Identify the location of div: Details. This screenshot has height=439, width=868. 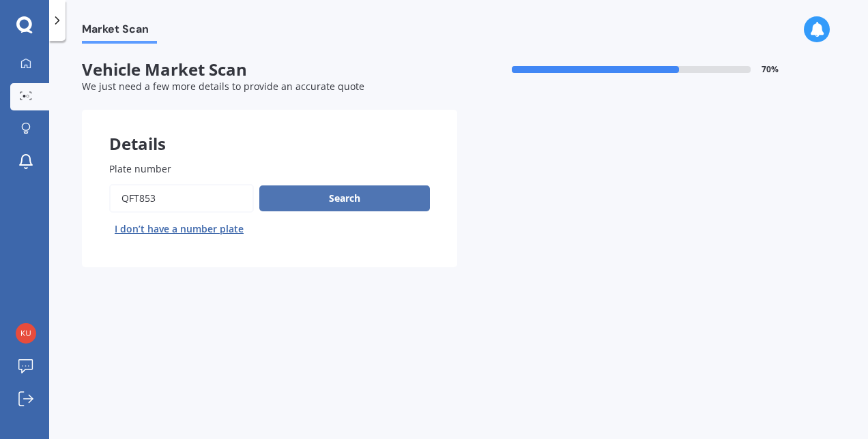
(270, 130).